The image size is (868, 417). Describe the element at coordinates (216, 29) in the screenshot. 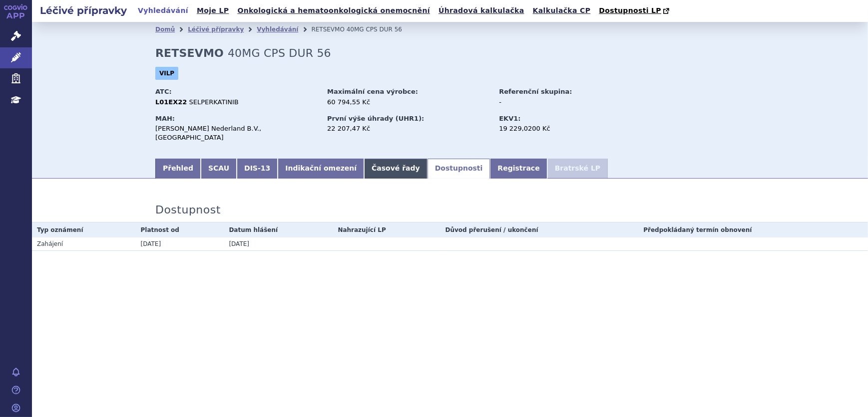

I see `a: Léčivé přípravky` at that location.